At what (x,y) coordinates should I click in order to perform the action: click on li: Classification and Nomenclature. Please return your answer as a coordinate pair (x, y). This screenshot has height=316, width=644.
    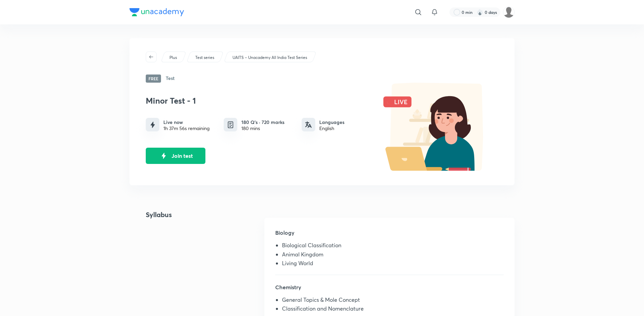
    Looking at the image, I should click on (393, 310).